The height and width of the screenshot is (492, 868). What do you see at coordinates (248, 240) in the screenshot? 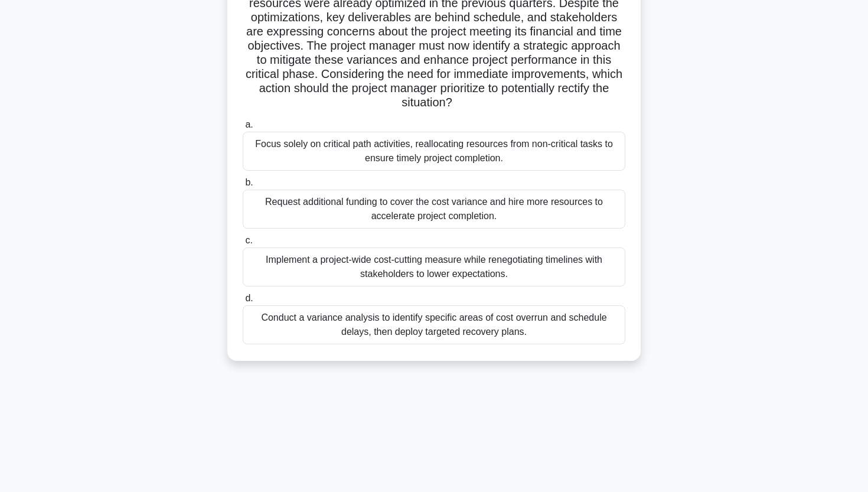
I see `span: c.` at bounding box center [248, 240].